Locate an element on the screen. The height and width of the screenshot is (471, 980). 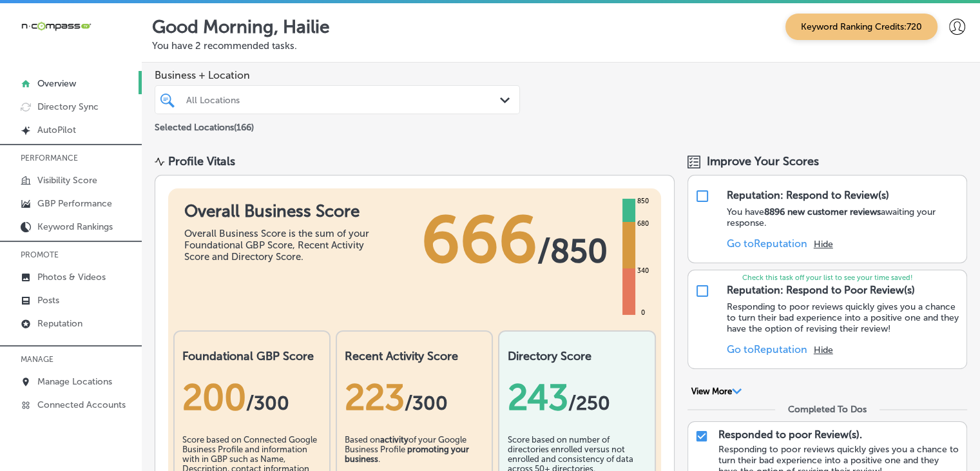
button: View More is located at coordinates (717, 391).